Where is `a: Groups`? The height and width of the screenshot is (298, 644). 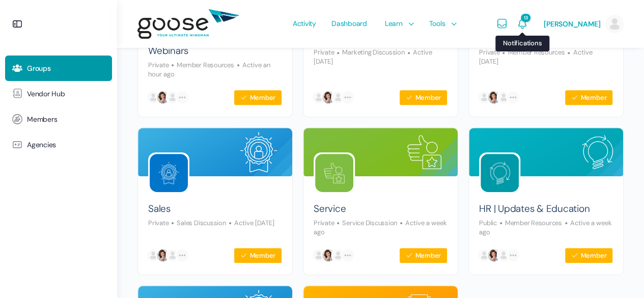
a: Groups is located at coordinates (59, 68).